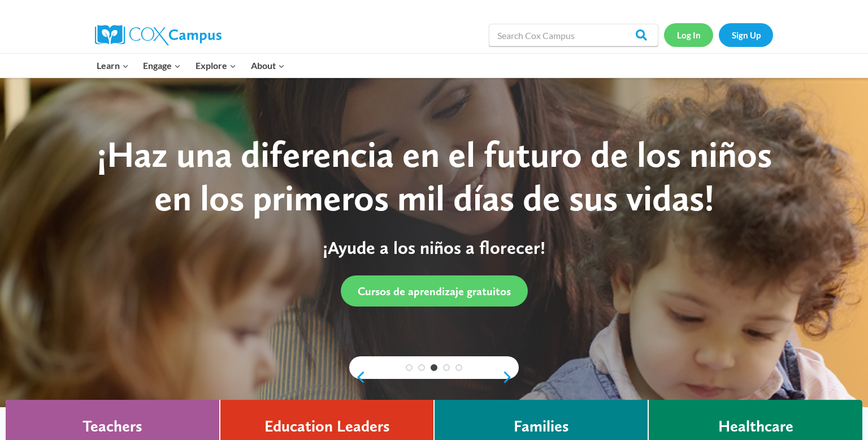 This screenshot has width=868, height=440. Describe the element at coordinates (216, 66) in the screenshot. I see `button: Child menu of Explore` at that location.